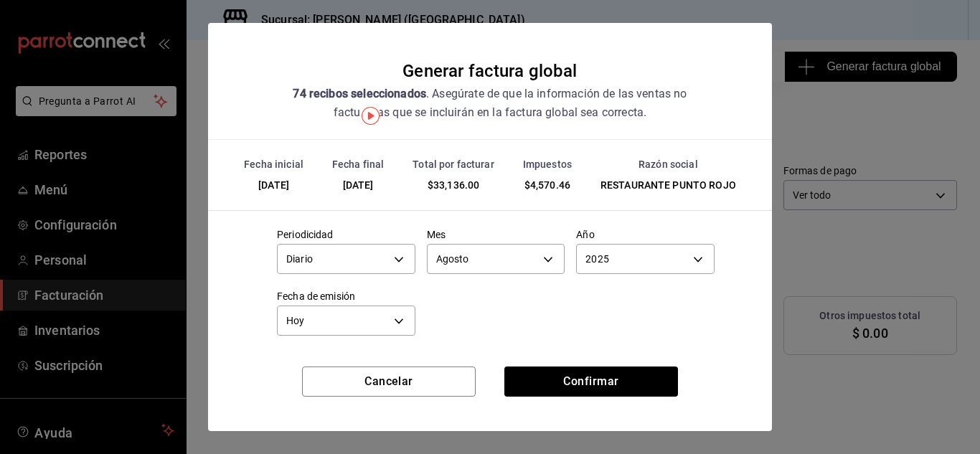  I want to click on div: Generar factura global, so click(489, 71).